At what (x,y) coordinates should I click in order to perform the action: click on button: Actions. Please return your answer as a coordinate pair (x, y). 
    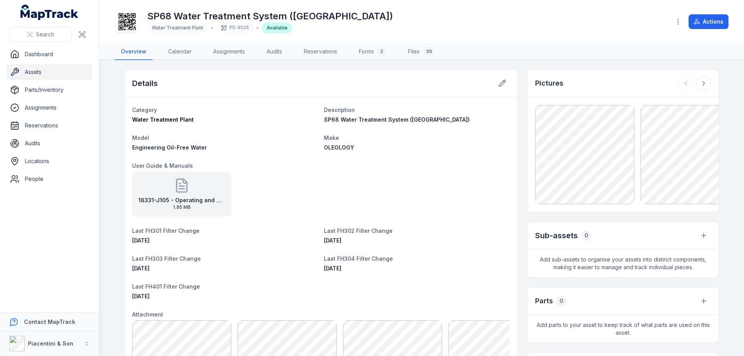
    Looking at the image, I should click on (708, 22).